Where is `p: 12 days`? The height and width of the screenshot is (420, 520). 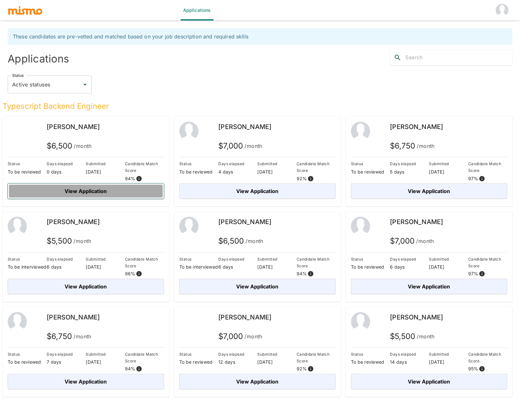
p: 12 days is located at coordinates (238, 361).